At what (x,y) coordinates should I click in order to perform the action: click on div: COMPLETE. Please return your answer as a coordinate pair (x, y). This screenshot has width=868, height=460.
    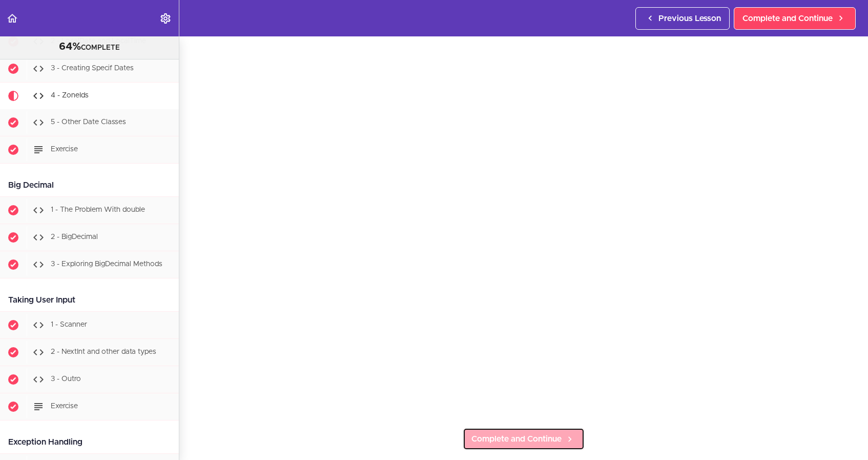
    Looking at the image, I should click on (89, 48).